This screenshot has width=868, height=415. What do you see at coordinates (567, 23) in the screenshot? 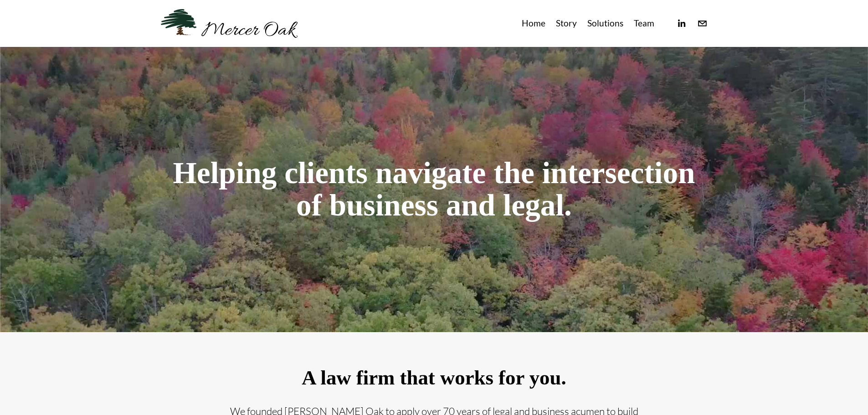
I see `a: Story` at bounding box center [567, 23].